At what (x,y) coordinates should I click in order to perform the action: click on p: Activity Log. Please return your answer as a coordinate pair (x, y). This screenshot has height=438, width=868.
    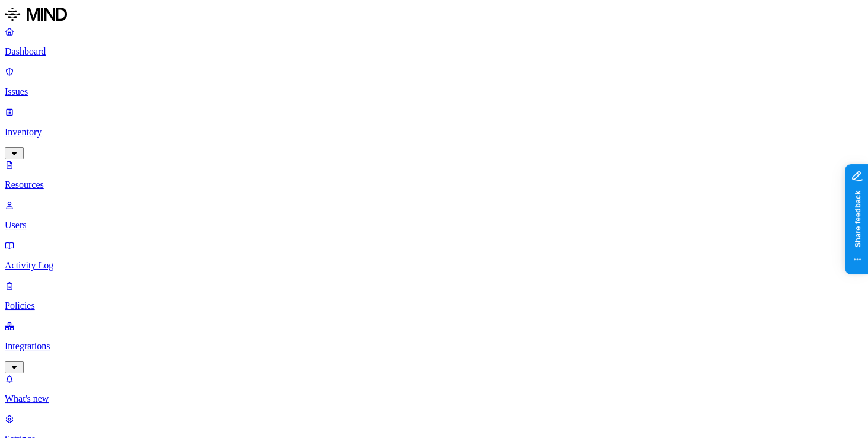
    Looking at the image, I should click on (434, 266).